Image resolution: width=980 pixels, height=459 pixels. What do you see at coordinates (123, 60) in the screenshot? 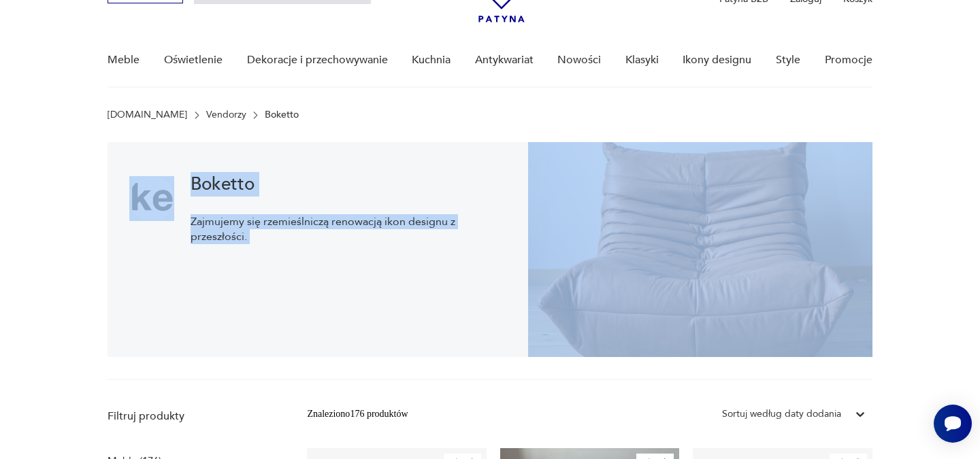
I see `a: Meble` at bounding box center [123, 60].